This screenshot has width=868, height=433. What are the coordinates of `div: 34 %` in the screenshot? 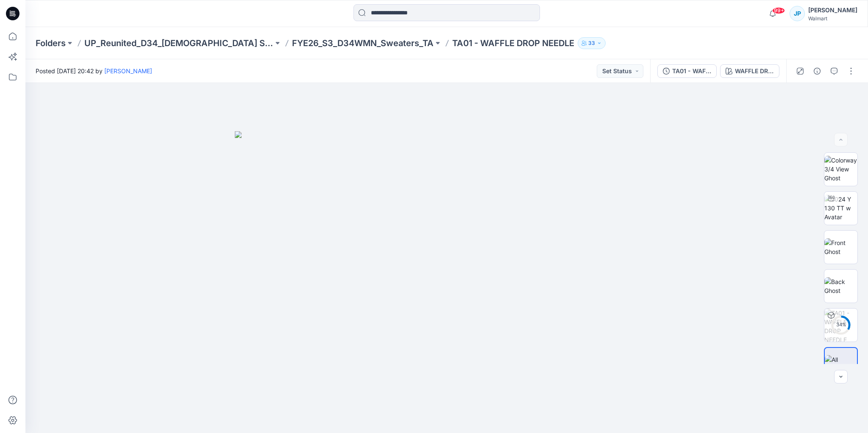 It's located at (841, 325).